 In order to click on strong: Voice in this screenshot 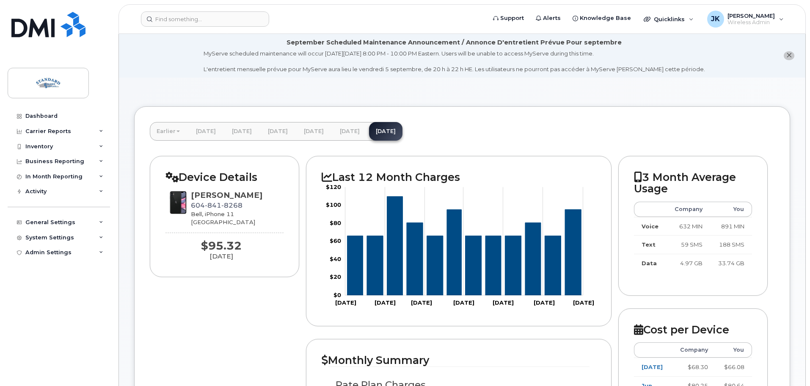, I will do `click(650, 226)`.